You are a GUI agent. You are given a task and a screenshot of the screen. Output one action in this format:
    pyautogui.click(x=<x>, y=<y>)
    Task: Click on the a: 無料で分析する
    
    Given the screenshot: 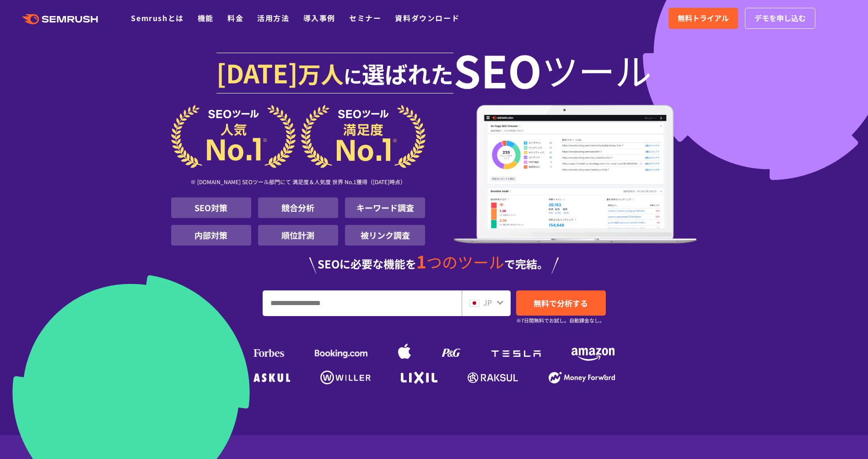 What is the action you would take?
    pyautogui.click(x=561, y=302)
    